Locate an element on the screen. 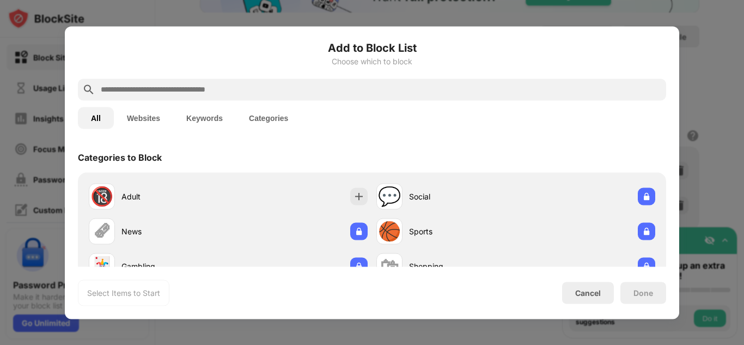 The width and height of the screenshot is (744, 345). div: News is located at coordinates (175, 231).